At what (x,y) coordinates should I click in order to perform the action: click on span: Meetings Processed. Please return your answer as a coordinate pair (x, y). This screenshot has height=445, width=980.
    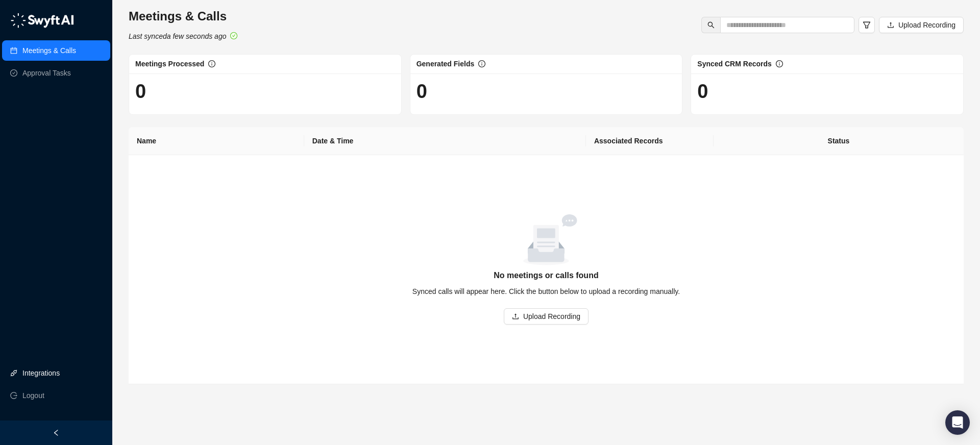
    Looking at the image, I should click on (169, 64).